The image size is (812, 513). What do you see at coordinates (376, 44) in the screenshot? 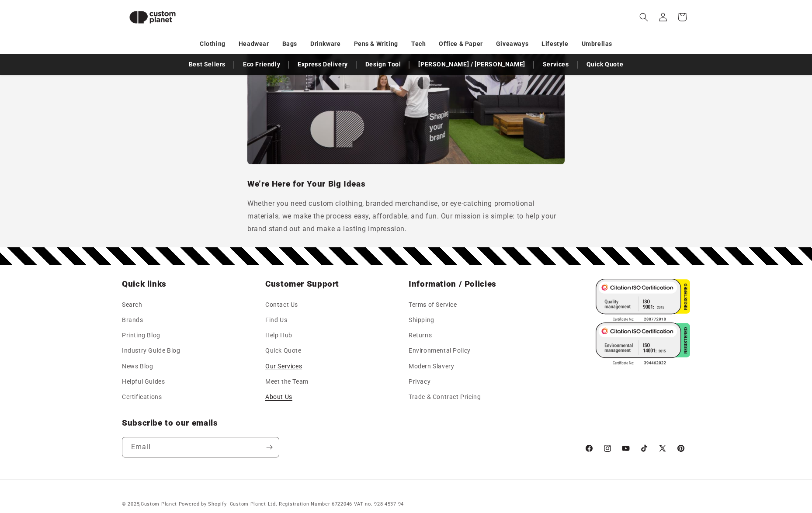
I see `a: Pens & Writing` at bounding box center [376, 44].